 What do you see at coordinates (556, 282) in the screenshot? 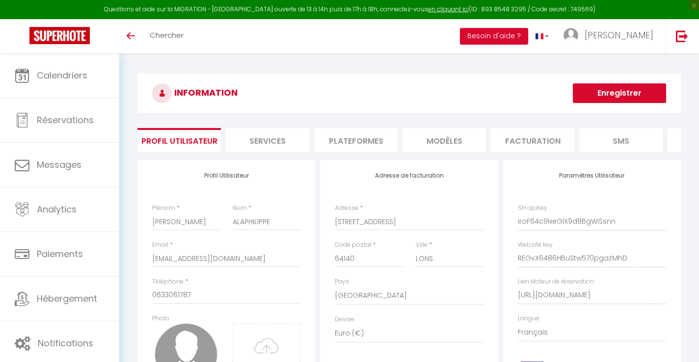
I see `label: Lien Moteur de réservation` at bounding box center [556, 282].